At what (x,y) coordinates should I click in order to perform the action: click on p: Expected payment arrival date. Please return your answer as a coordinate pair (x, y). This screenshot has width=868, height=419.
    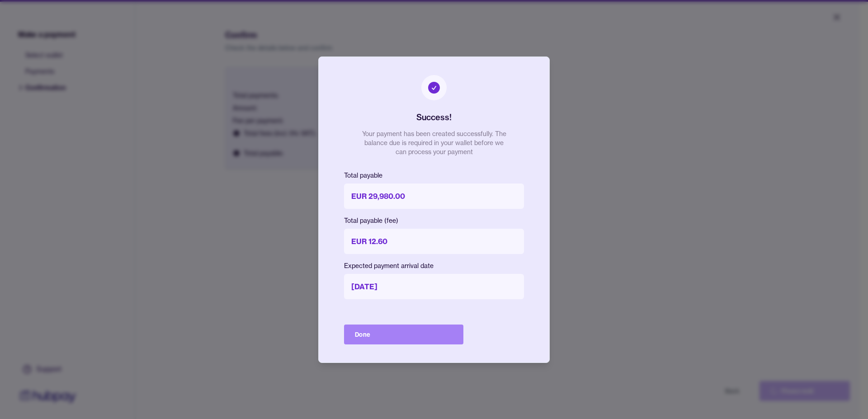
    Looking at the image, I should click on (434, 266).